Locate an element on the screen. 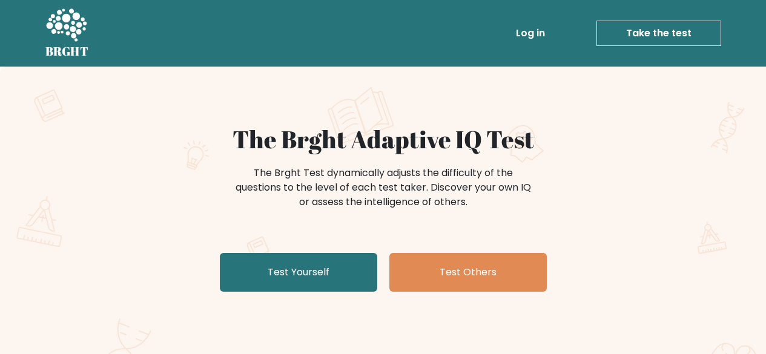 The width and height of the screenshot is (766, 354). h1: The Brght Adaptive IQ Test is located at coordinates (383, 139).